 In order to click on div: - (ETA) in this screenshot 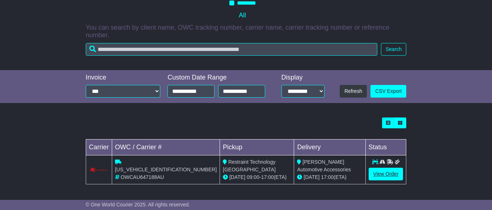, I will do `click(257, 177)`.